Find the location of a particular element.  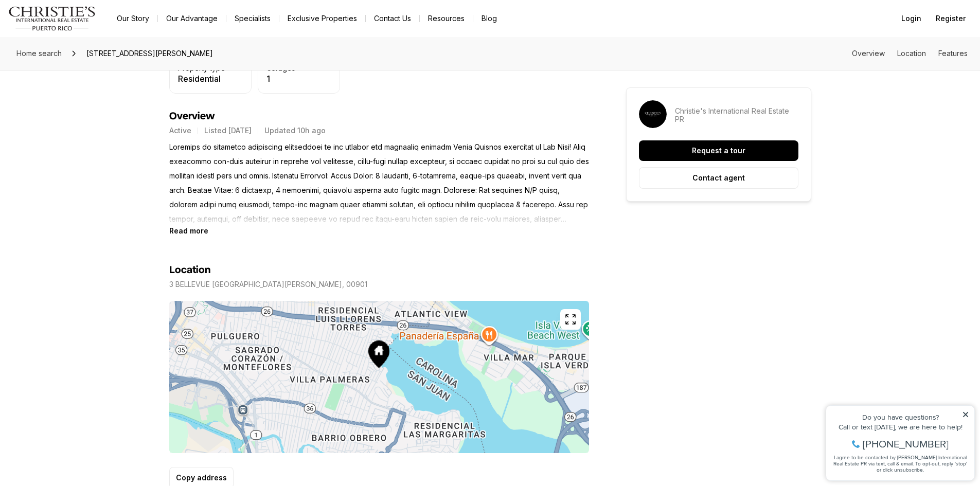

span: Login is located at coordinates (911, 19).